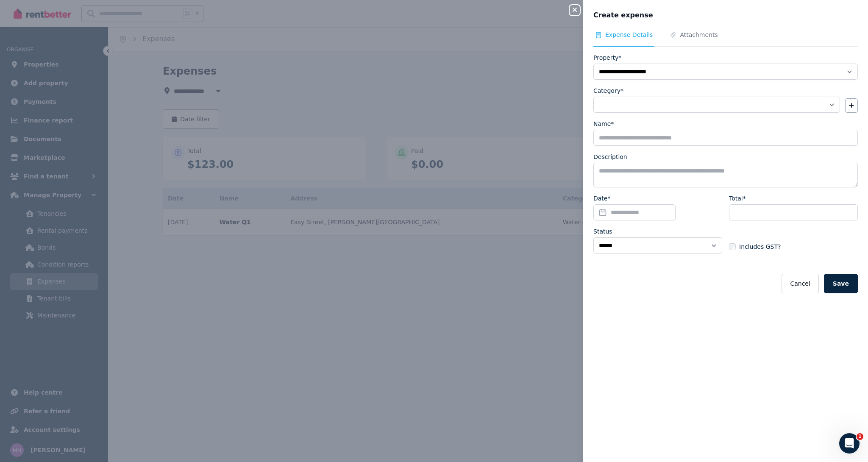 The height and width of the screenshot is (462, 868). What do you see at coordinates (732, 247) in the screenshot?
I see `input: Includes GST?` at bounding box center [732, 247].